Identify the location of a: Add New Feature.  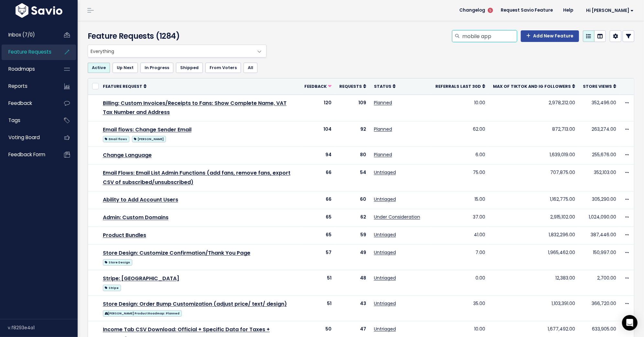
(550, 36).